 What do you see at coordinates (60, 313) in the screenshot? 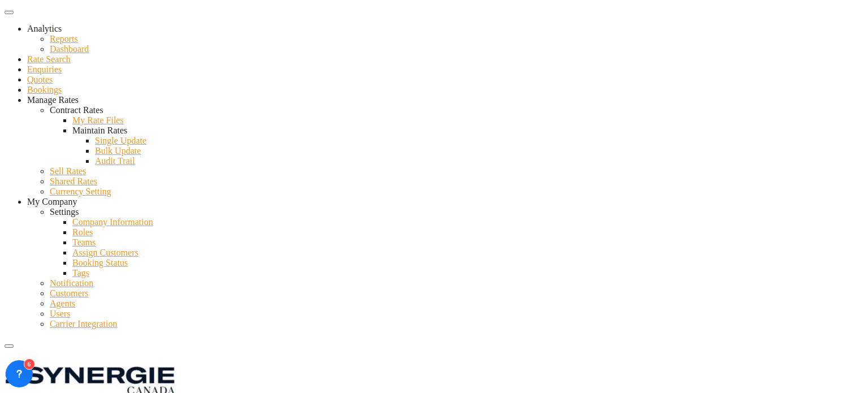
I see `span: Users` at bounding box center [60, 313].